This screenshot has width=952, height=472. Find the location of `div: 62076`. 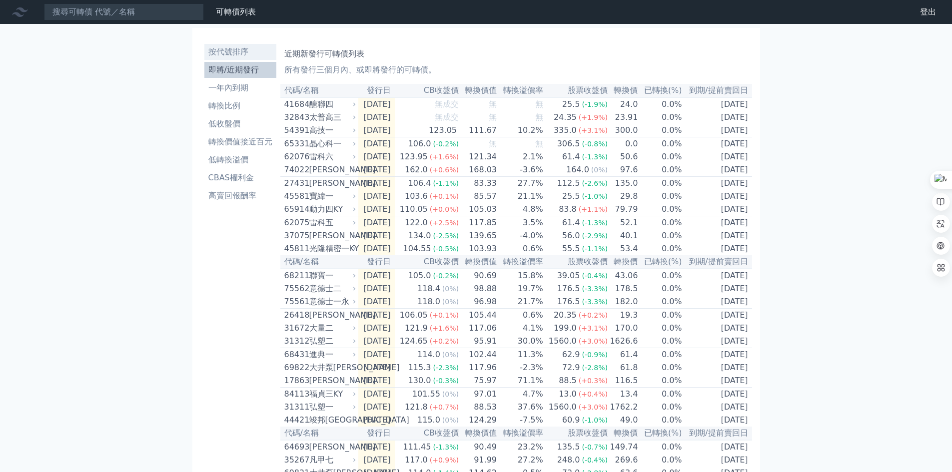

div: 62076 is located at coordinates (295, 157).